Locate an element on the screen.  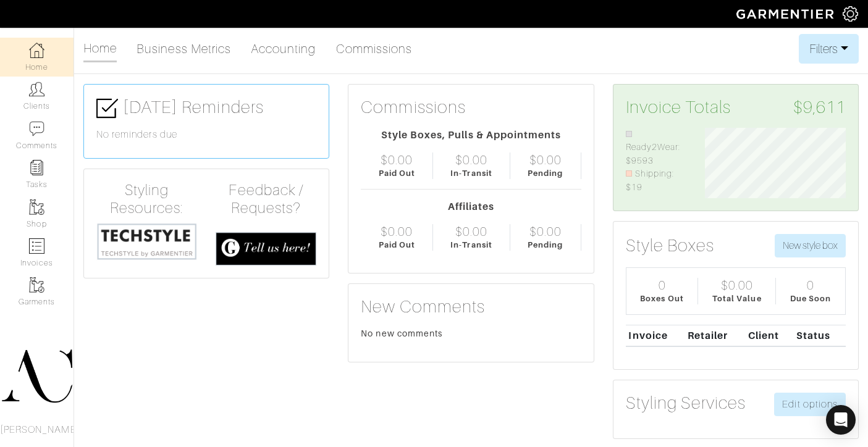
button: Filters is located at coordinates (829, 49).